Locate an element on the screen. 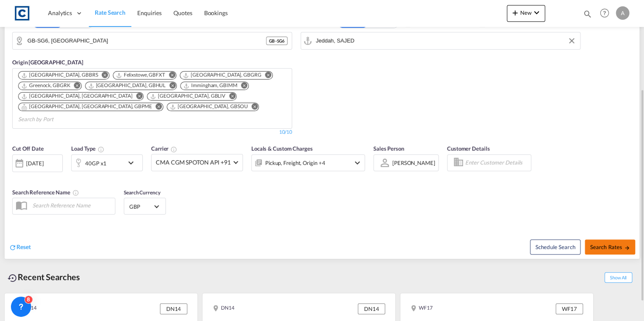 Image resolution: width=644 pixels, height=321 pixels. div: Grangemouth, GBGRG is located at coordinates (222, 75).